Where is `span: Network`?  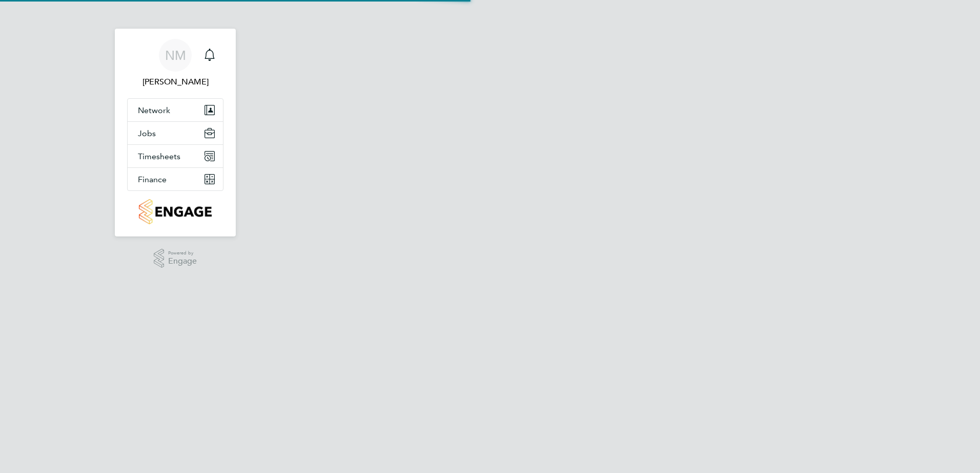 span: Network is located at coordinates (154, 110).